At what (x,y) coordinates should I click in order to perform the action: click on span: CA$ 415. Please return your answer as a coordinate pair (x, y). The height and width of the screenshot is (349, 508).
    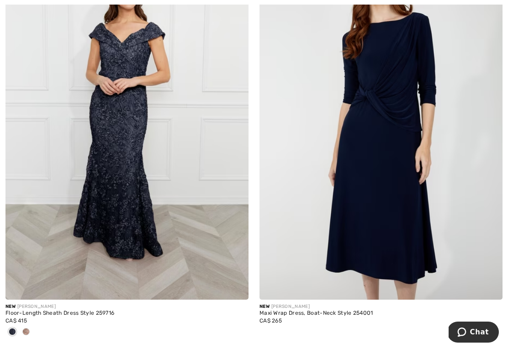
    Looking at the image, I should click on (16, 320).